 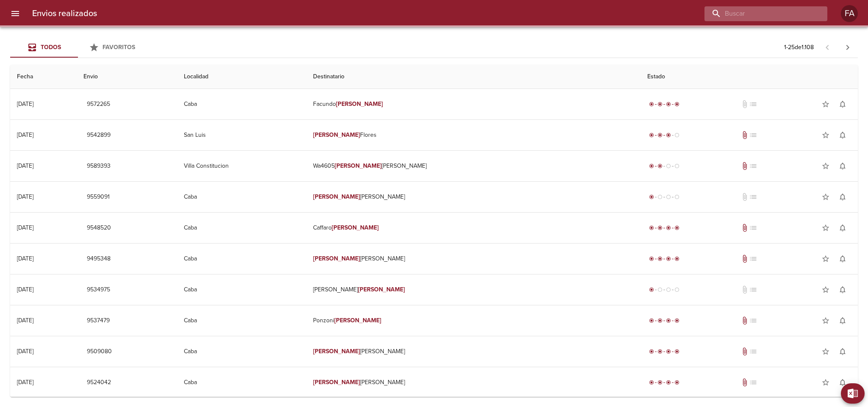 What do you see at coordinates (99, 290) in the screenshot?
I see `span: 9534975` at bounding box center [99, 290].